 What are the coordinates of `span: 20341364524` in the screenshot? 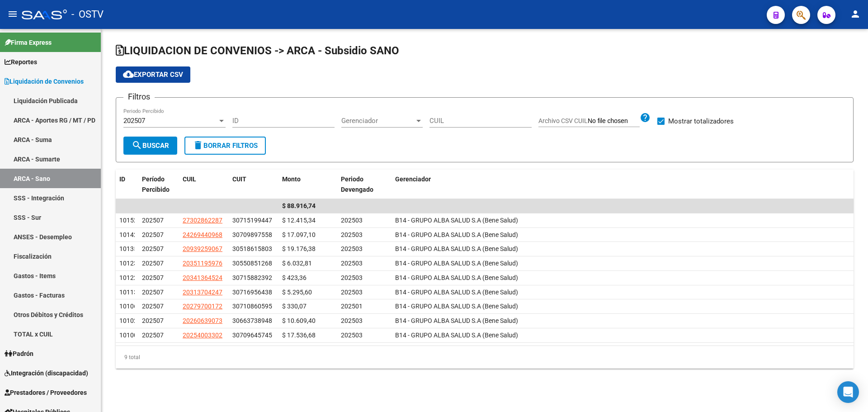 It's located at (203, 277).